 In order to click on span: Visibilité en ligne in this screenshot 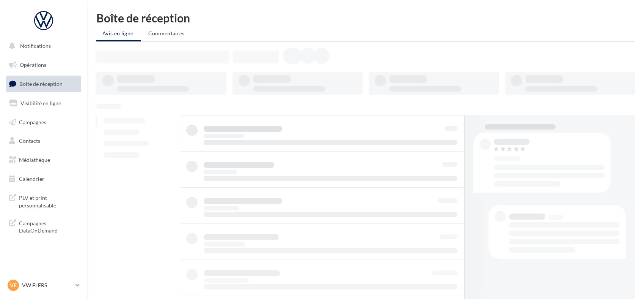, I will do `click(41, 103)`.